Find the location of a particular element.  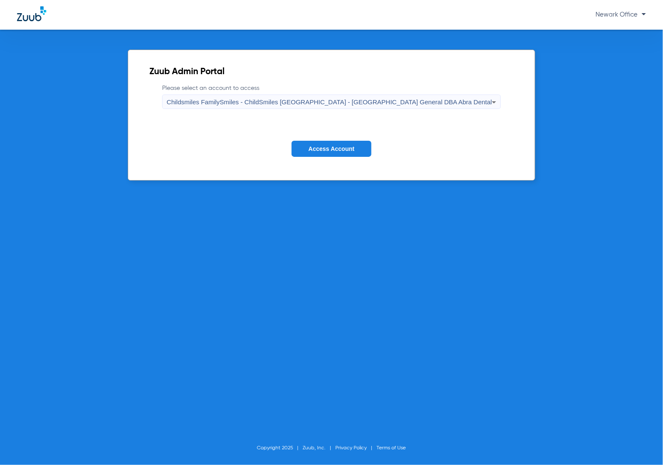

span: Access Account is located at coordinates (331, 149).